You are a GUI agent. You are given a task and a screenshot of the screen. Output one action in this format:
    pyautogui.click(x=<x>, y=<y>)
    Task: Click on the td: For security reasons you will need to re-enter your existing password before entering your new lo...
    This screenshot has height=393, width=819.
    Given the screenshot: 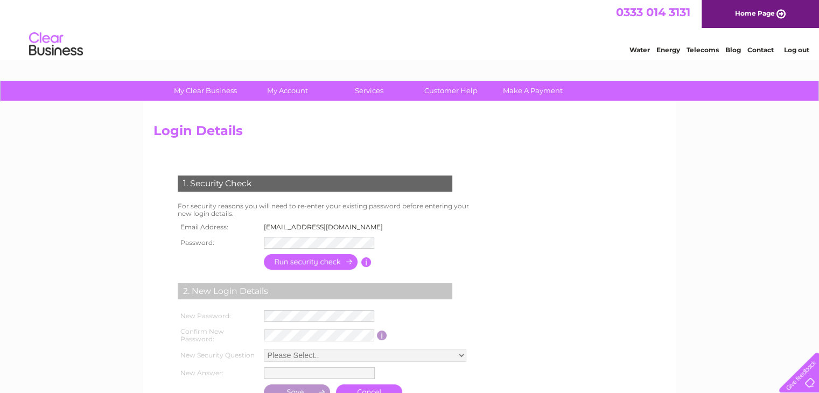 What is the action you would take?
    pyautogui.click(x=328, y=210)
    